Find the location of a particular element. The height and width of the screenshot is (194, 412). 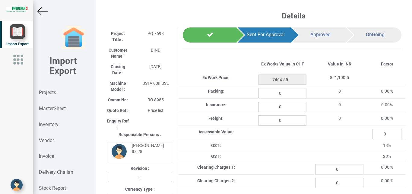

span: OnGoing is located at coordinates (375, 34).